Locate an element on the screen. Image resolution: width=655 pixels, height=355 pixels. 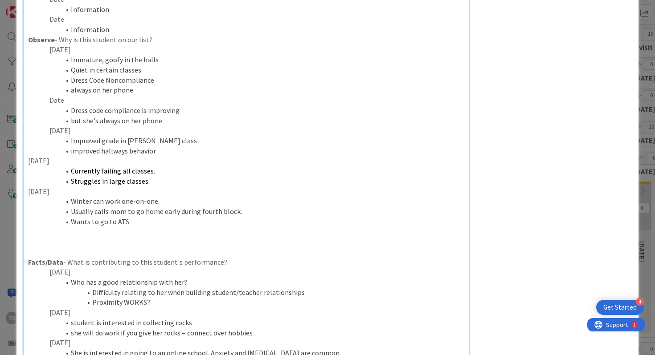
li: student is interested in collecting rocks is located at coordinates (252, 323).